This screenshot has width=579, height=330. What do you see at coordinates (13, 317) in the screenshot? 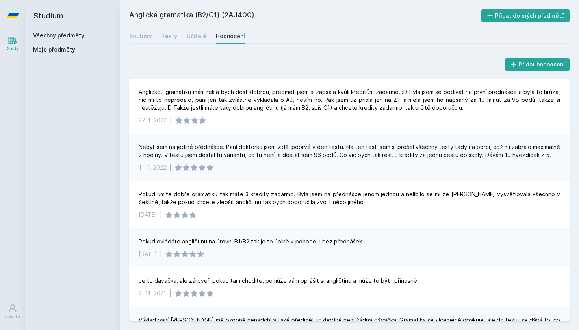
I see `div: Uživatel` at bounding box center [13, 317].